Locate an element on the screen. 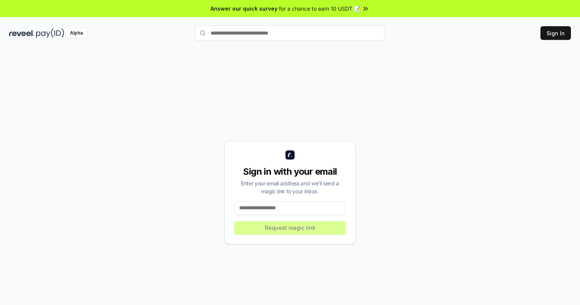 Image resolution: width=580 pixels, height=305 pixels. div: Sign in with your email is located at coordinates (290, 172).